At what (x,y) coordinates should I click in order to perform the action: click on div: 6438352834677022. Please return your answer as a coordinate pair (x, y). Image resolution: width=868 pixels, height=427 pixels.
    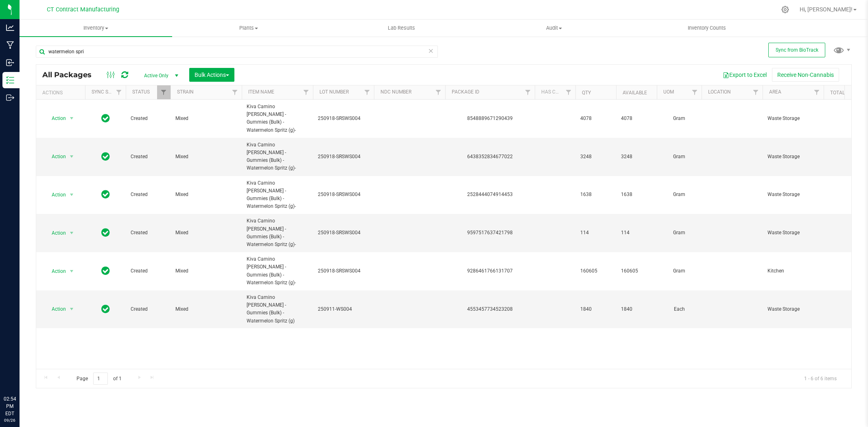
    Looking at the image, I should click on (490, 156).